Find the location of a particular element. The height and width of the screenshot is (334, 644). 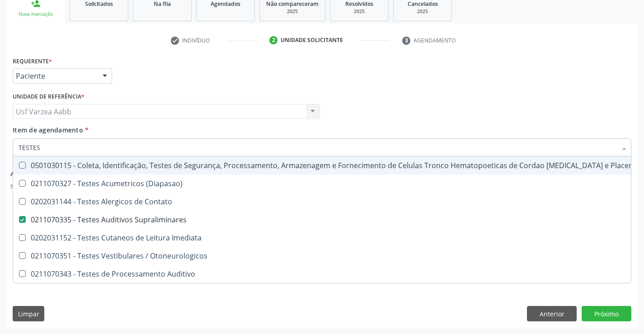

button: Limpar is located at coordinates (29, 314).